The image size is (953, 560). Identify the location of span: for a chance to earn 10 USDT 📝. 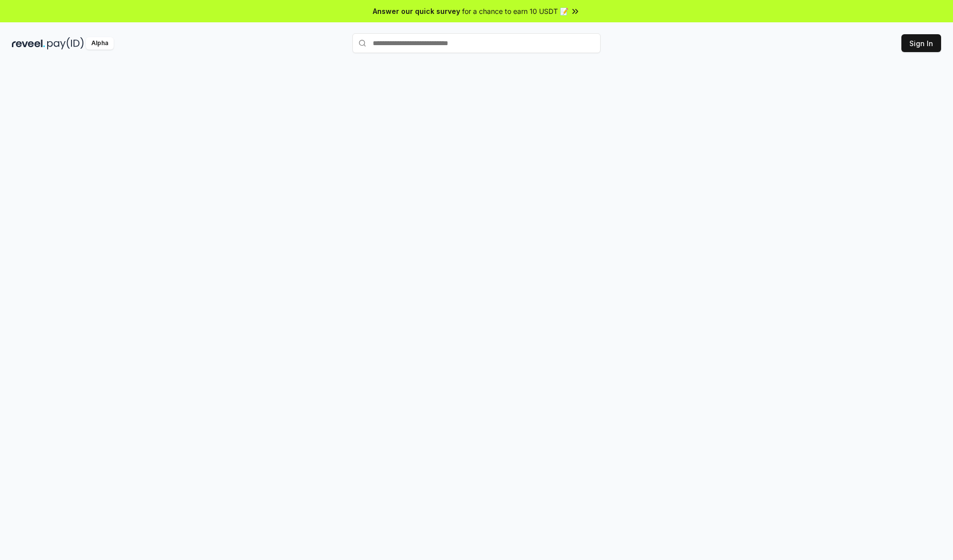
(515, 11).